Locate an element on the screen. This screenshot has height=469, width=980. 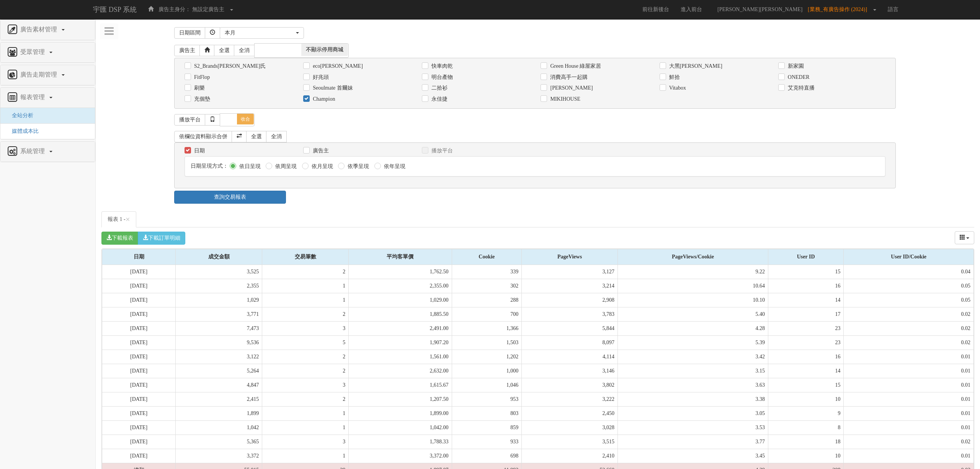
span: 日期呈現方式： is located at coordinates (209, 166).